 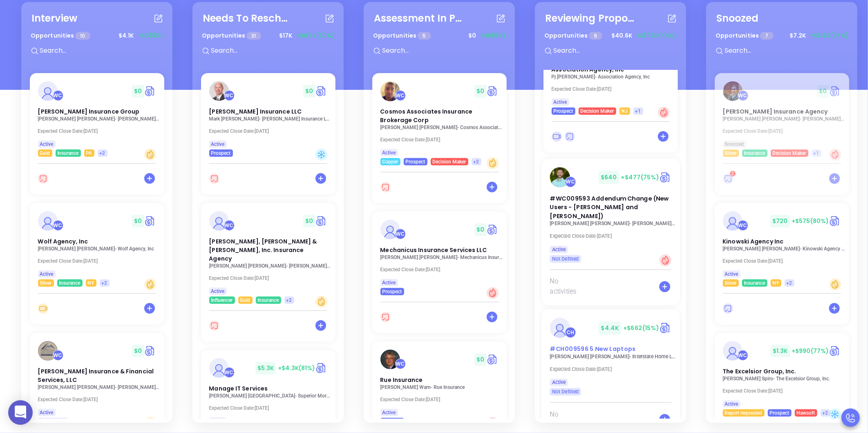 I want to click on p: Opportunities, so click(x=744, y=36).